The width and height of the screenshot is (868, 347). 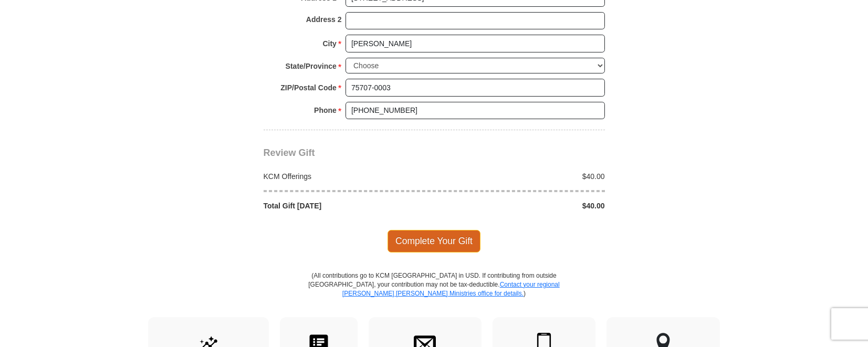 I want to click on strong: ZIP/Postal Code, so click(x=308, y=88).